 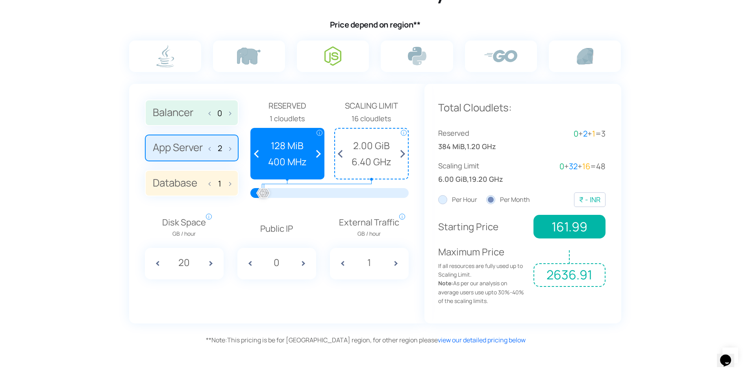 I want to click on span: 19.20 GHz, so click(x=486, y=179).